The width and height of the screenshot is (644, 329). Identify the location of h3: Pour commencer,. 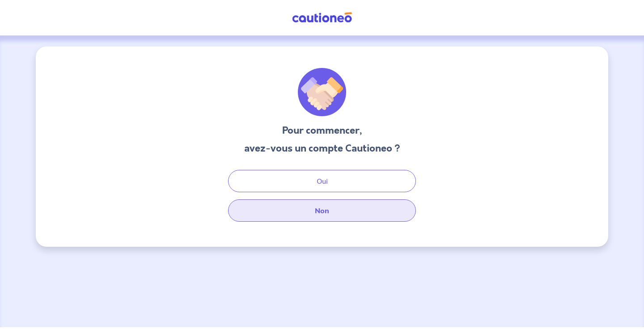
(322, 131).